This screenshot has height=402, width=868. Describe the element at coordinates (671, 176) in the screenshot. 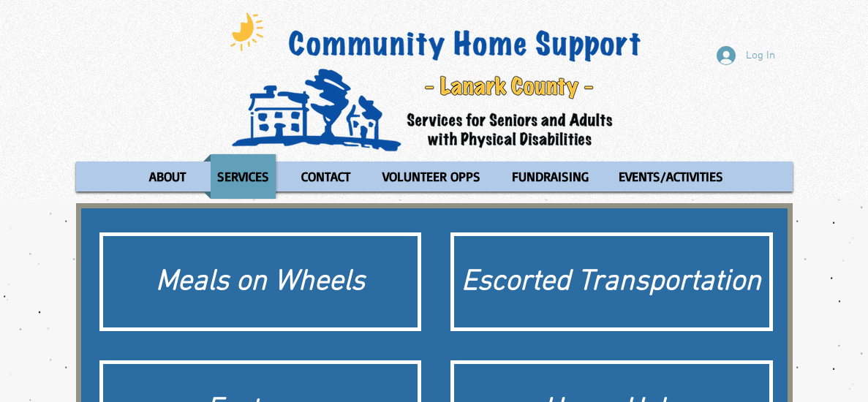

I see `p: EVENTS/ACTIVITIES` at that location.